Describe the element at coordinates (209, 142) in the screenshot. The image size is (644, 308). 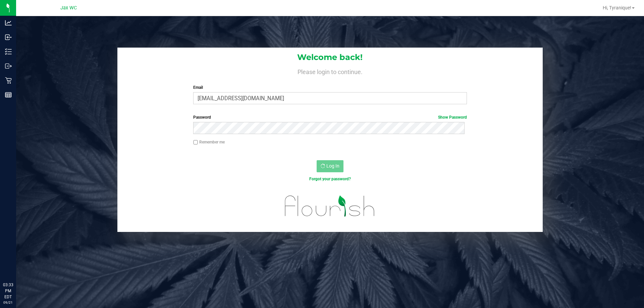
I see `label: Remember me` at that location.